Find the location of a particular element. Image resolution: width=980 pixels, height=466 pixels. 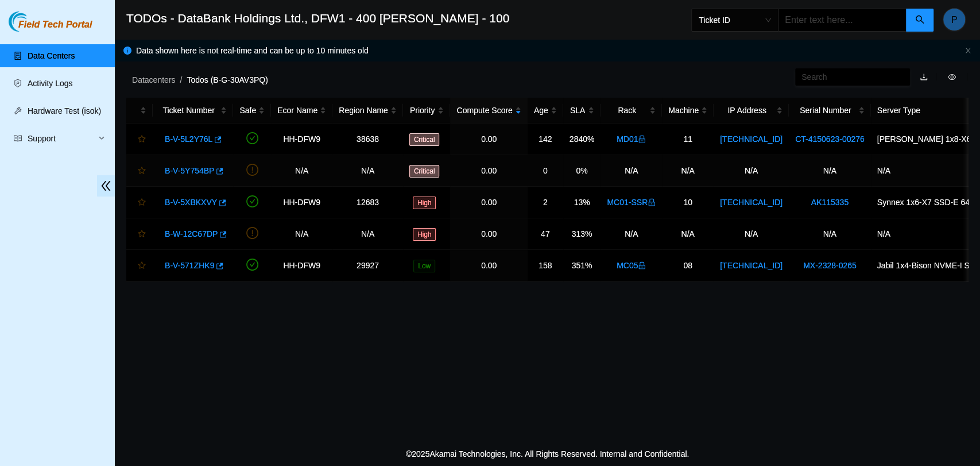

a: Akamai TechnologiesField Tech Portal is located at coordinates (50, 28).